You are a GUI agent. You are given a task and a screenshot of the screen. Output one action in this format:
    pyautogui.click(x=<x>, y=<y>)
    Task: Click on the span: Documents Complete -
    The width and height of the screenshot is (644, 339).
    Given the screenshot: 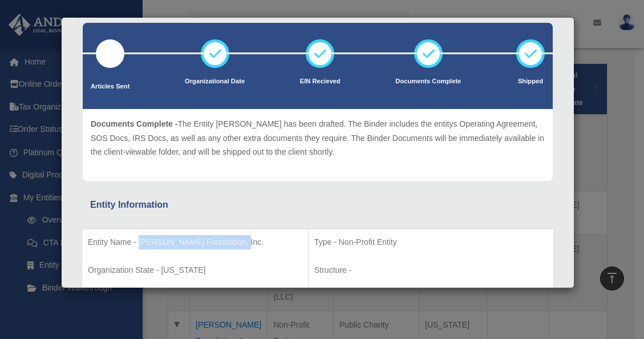 What is the action you would take?
    pyautogui.click(x=134, y=123)
    